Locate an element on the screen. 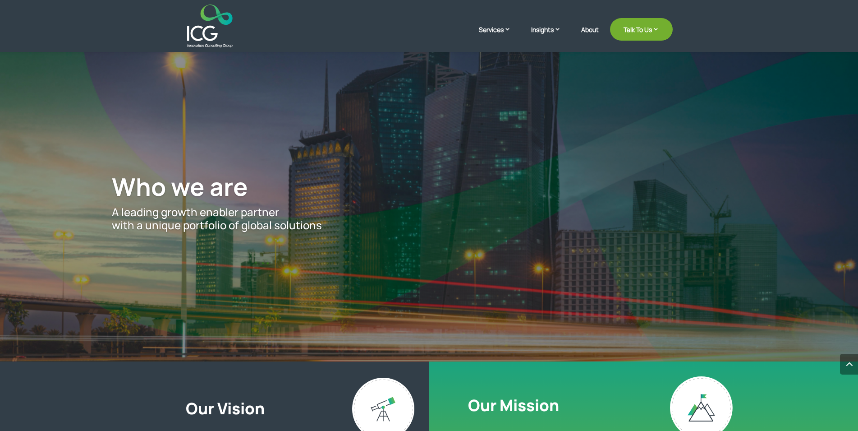 This screenshot has height=431, width=858. a: Insights is located at coordinates (551, 36).